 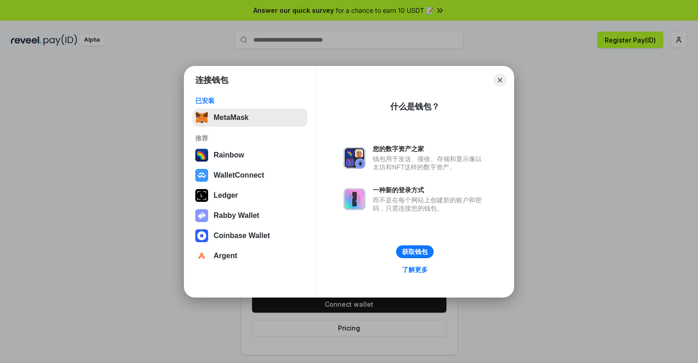 I want to click on img: svg+xml,%3Csvg%20fill%3D%22none%22%20height%3D%2233%22%20viewBox%3D%220%200%2035%2033%22%20width%..., so click(x=202, y=118).